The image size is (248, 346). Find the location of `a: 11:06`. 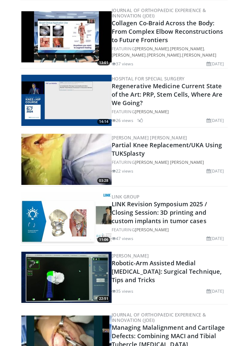

a: 11:06 is located at coordinates (66, 218).